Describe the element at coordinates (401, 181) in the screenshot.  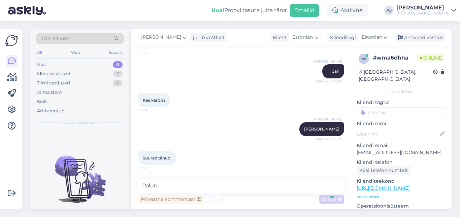
I see `p: Klienditeekond` at that location.